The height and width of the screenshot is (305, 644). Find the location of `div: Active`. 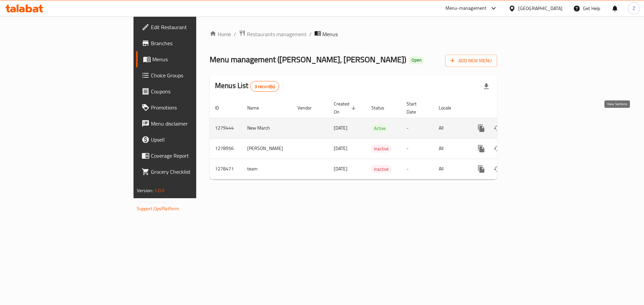

div: Active is located at coordinates (380, 128).